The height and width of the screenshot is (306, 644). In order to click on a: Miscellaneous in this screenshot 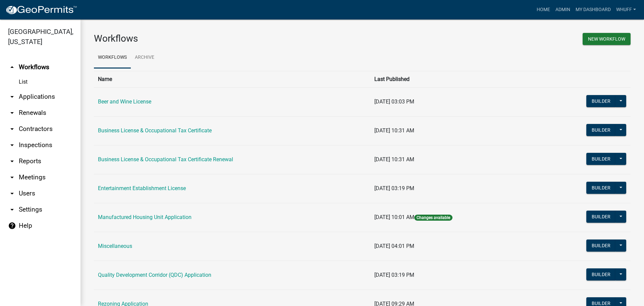, I will do `click(115, 246)`.